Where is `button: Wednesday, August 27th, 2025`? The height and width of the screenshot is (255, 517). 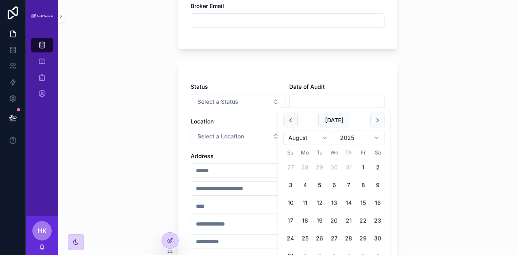 button: Wednesday, August 27th, 2025 is located at coordinates (334, 239).